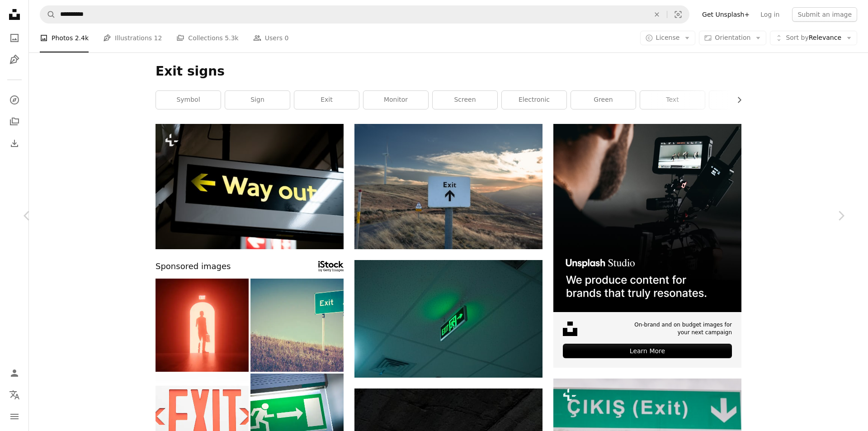 This screenshot has height=431, width=868. What do you see at coordinates (657, 14) in the screenshot?
I see `button: Clear` at bounding box center [657, 14].